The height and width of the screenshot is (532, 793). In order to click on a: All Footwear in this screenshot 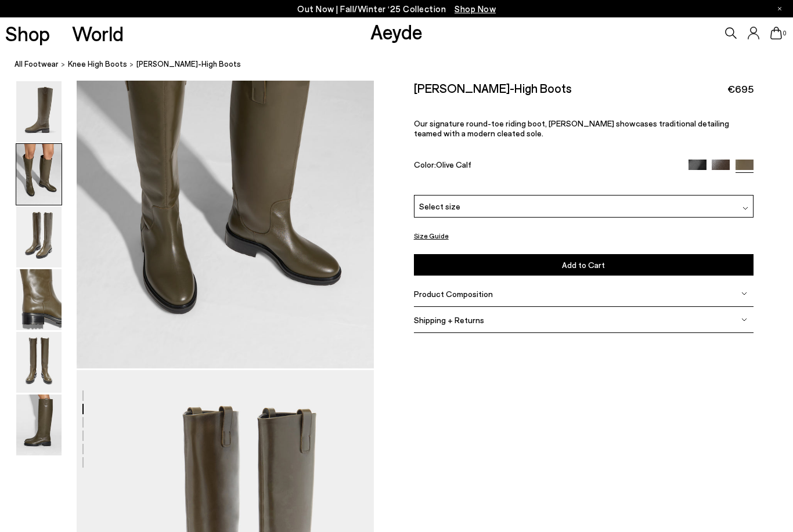, I will do `click(36, 64)`.